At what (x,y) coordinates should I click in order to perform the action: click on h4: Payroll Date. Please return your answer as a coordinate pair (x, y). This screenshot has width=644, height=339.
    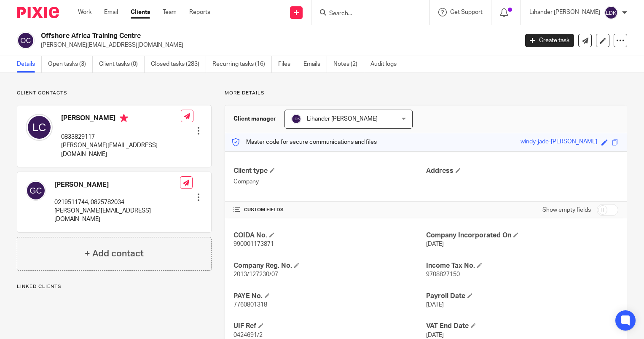
    Looking at the image, I should click on (522, 296).